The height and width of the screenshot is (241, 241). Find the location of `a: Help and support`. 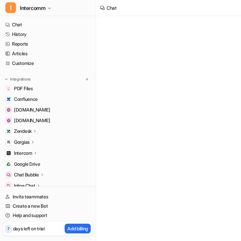

a: Help and support is located at coordinates (48, 215).